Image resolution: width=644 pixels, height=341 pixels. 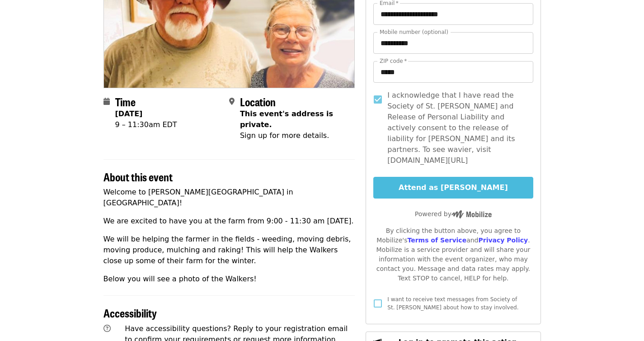 What do you see at coordinates (258, 101) in the screenshot?
I see `span: Location` at bounding box center [258, 101].